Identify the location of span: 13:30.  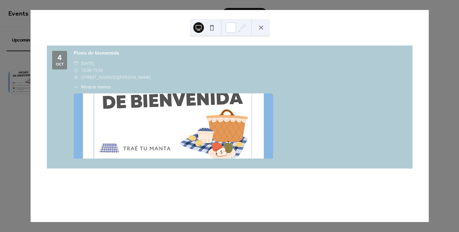
(86, 70).